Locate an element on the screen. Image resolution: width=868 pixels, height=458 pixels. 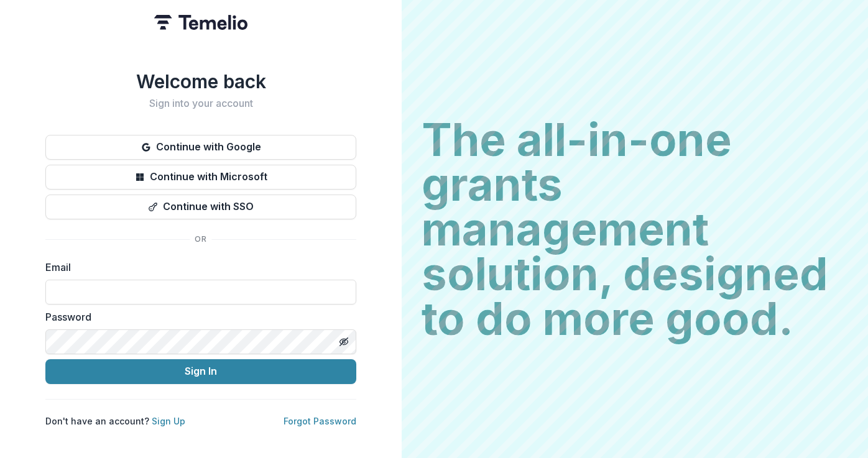
h2: Sign into your account is located at coordinates (201, 103).